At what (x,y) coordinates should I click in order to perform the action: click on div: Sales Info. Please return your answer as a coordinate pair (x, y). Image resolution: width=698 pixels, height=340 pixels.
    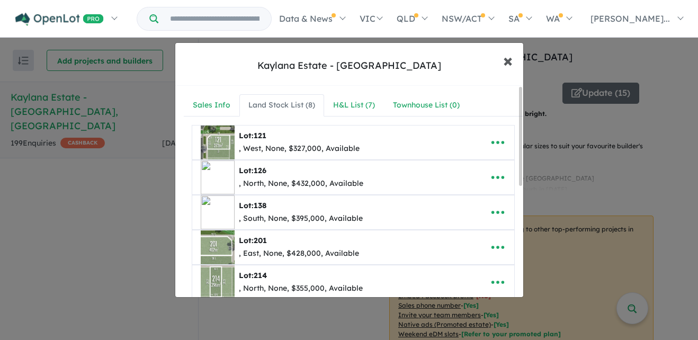
    Looking at the image, I should click on (211, 105).